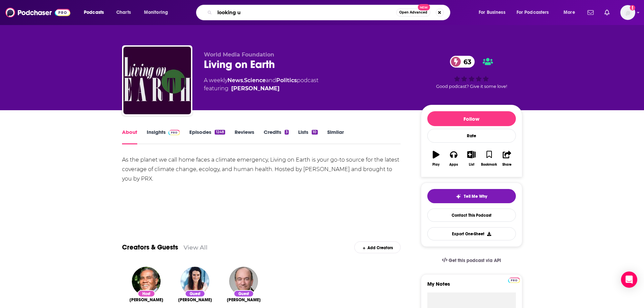 This screenshot has width=644, height=308. What do you see at coordinates (307, 137) in the screenshot?
I see `a: Lists10` at bounding box center [307, 137].